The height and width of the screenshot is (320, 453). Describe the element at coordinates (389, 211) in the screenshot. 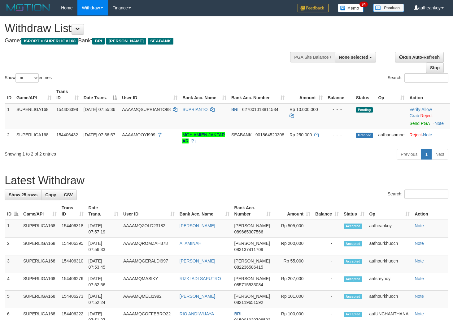

I see `th: Op: activate to sort column ascending` at that location.